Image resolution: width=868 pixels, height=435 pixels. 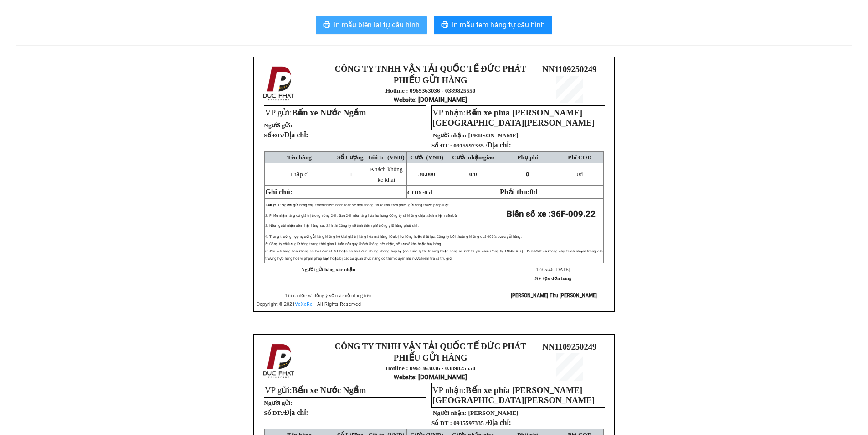 I want to click on span: 1, so click(x=351, y=174).